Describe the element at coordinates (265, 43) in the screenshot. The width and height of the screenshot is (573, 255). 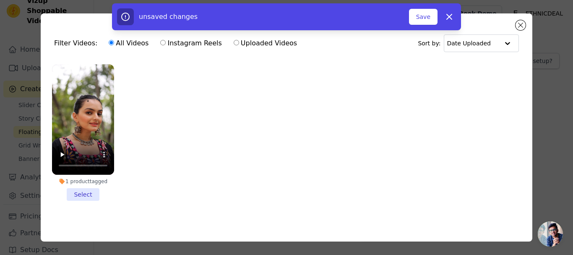
I see `label: Uploaded Videos` at that location.